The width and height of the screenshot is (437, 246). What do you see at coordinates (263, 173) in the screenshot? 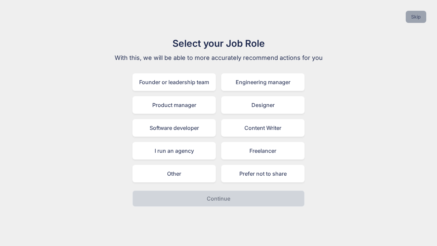
I see `div: Prefer not to share` at bounding box center [263, 173].